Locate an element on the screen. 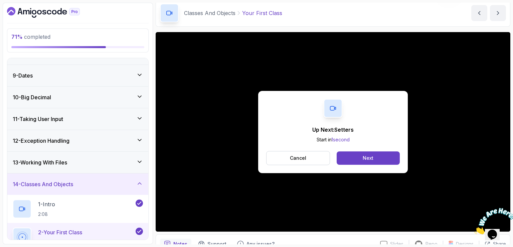 The height and width of the screenshot is (247, 513). h3: 13 - Working With Files is located at coordinates (40, 162).